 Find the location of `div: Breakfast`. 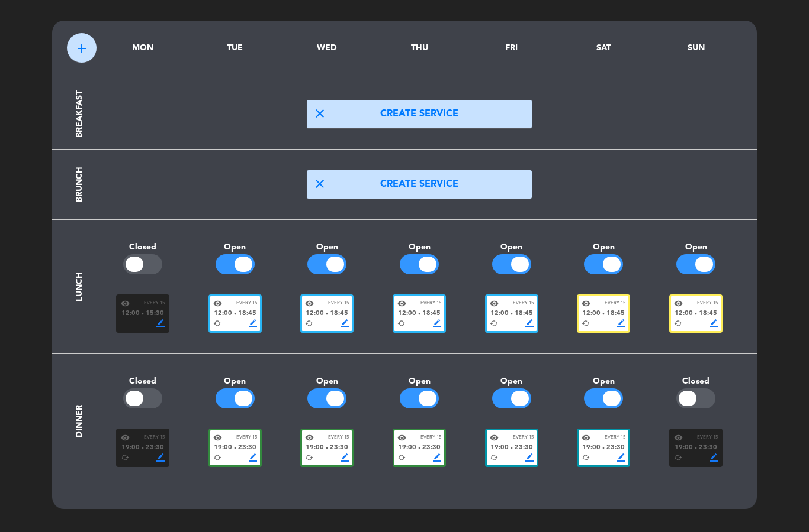

div: Breakfast is located at coordinates (80, 114).